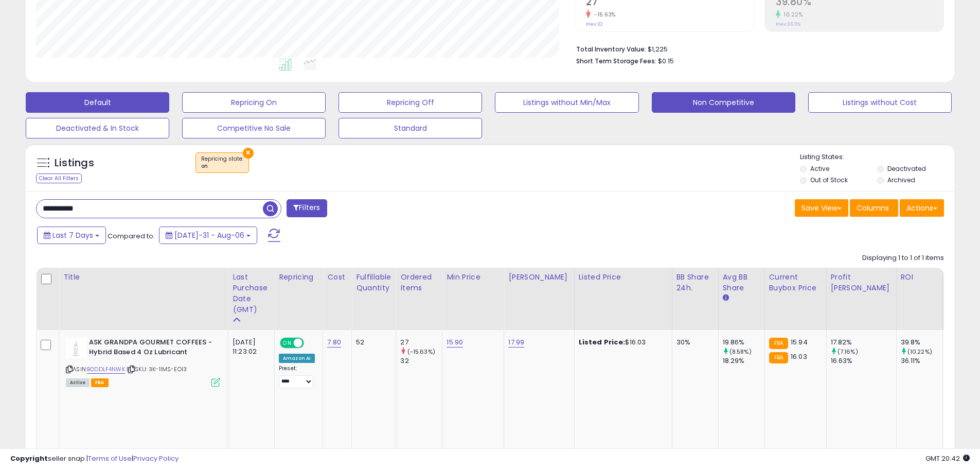  What do you see at coordinates (144, 277) in the screenshot?
I see `div: Title` at bounding box center [144, 277].